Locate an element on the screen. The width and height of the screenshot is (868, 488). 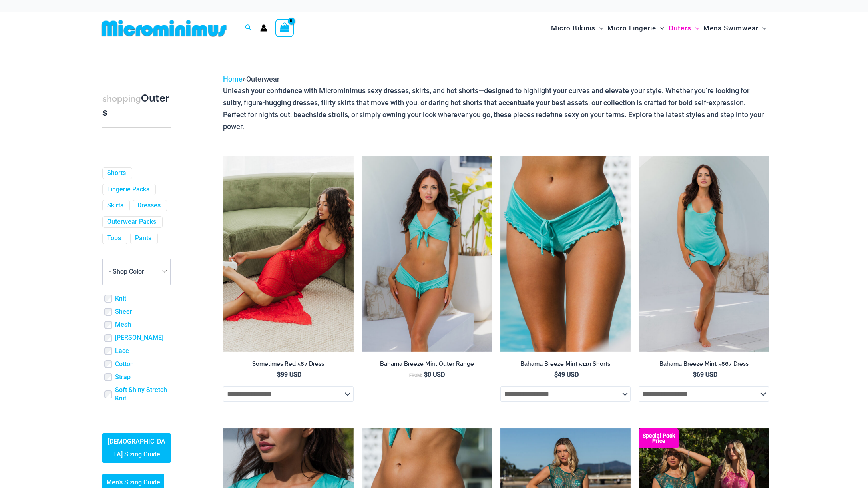
h3: Outers is located at coordinates (136, 105).